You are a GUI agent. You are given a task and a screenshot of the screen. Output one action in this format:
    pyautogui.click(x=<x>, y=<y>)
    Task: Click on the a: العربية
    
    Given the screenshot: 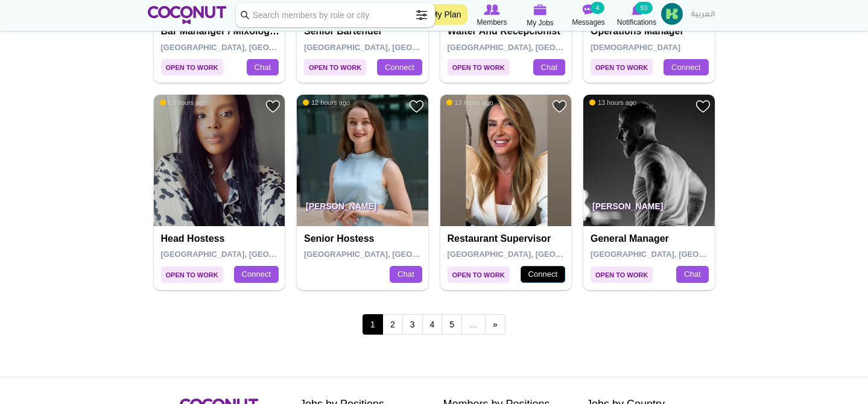 What is the action you would take?
    pyautogui.click(x=703, y=15)
    